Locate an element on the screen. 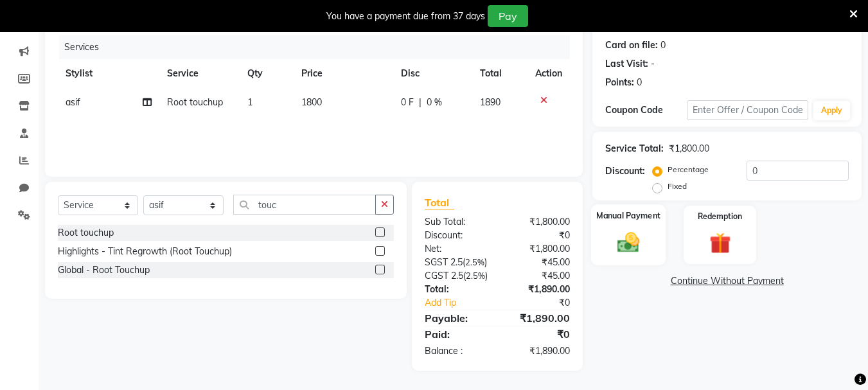  div: Net: is located at coordinates (457, 249).